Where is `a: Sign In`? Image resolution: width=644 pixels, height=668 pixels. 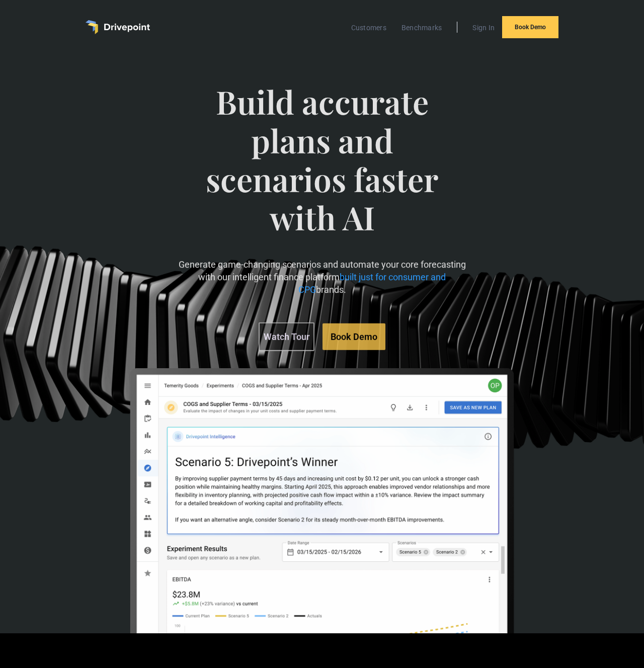 a: Sign In is located at coordinates (483, 28).